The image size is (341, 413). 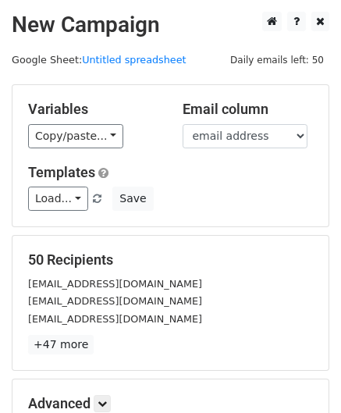 What do you see at coordinates (134, 59) in the screenshot?
I see `a: Untitled spreadsheet` at bounding box center [134, 59].